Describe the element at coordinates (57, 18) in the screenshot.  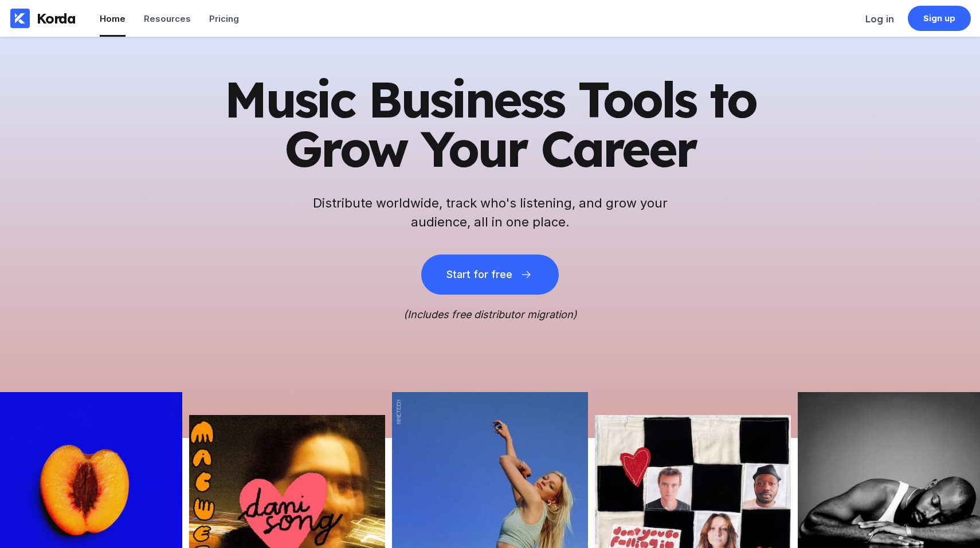
I see `div: Korda` at that location.